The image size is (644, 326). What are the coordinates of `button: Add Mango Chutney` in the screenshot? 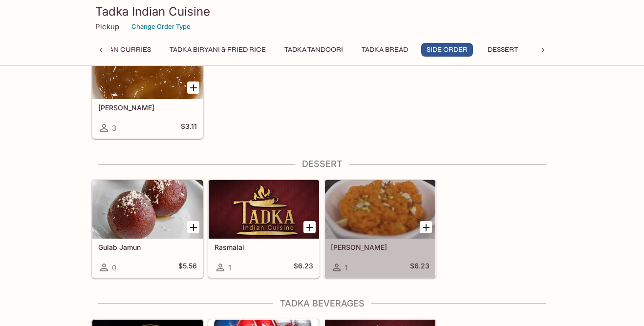 It's located at (193, 87).